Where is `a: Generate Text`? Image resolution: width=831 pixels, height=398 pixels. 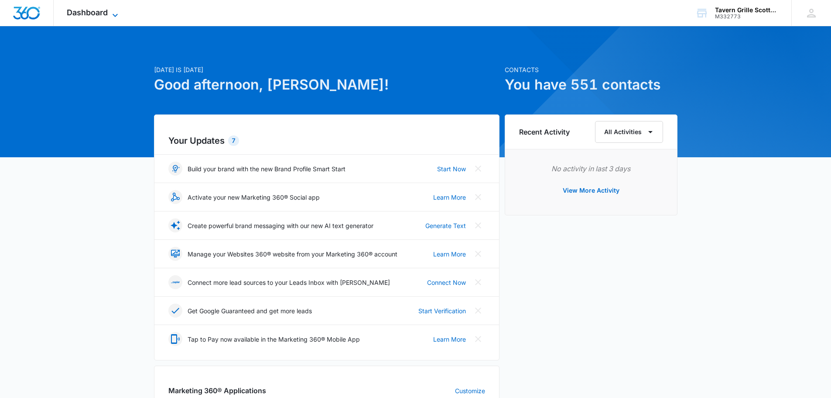 a: Generate Text is located at coordinates (446, 225).